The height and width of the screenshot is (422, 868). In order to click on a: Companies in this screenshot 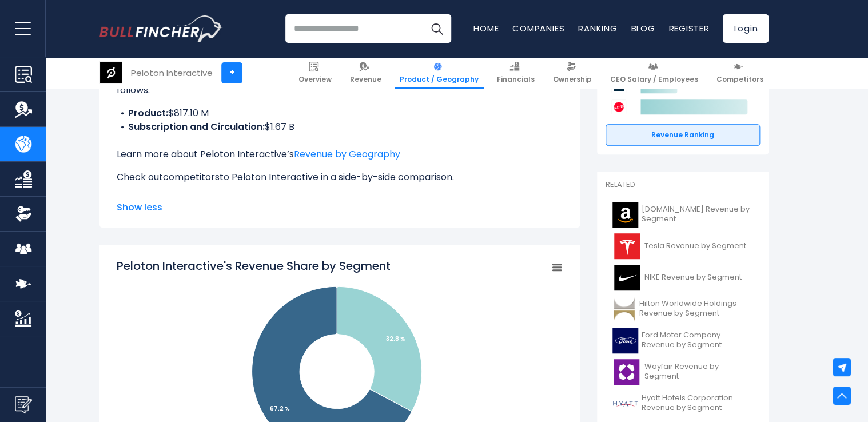, I will do `click(538, 28)`.